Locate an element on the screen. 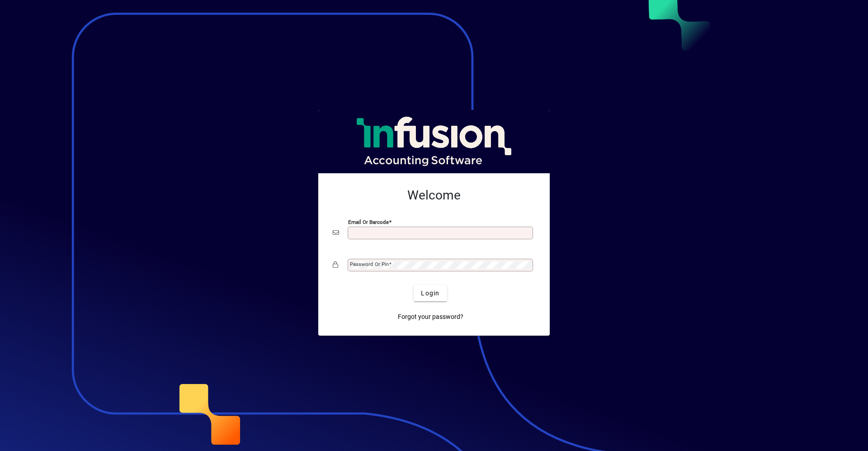 The height and width of the screenshot is (451, 868). button: Login is located at coordinates (430, 293).